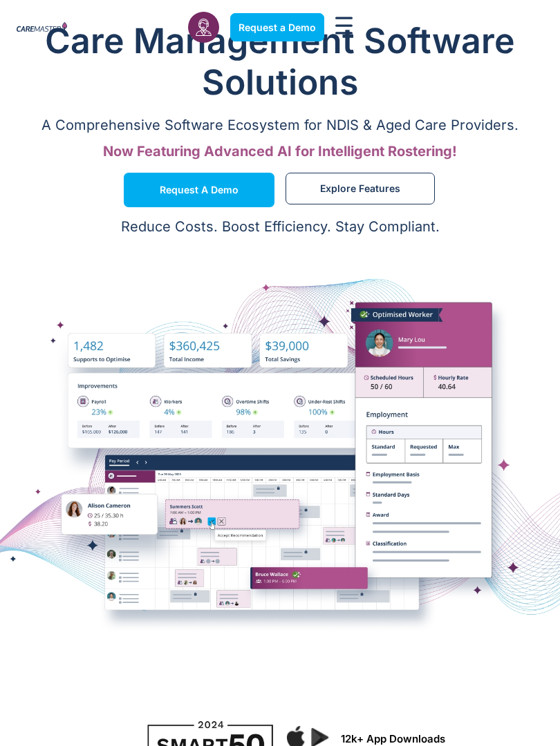 The image size is (560, 746). I want to click on p: Reduce Costs. Boost Efficiency. Stay Compliant., so click(280, 227).